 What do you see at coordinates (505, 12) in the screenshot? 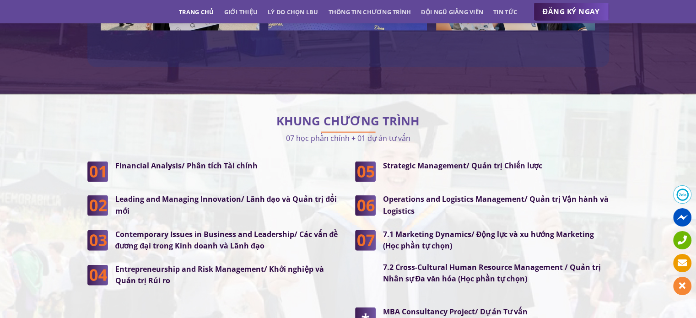
I see `a: Tin tức` at bounding box center [505, 12].